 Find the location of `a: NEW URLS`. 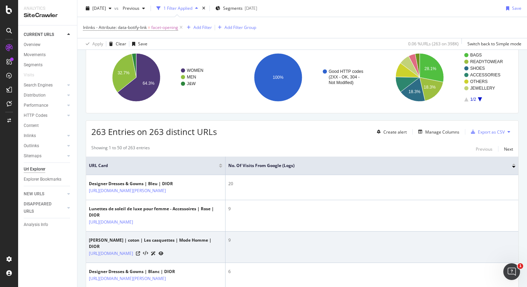

a: NEW URLS is located at coordinates (44, 194).